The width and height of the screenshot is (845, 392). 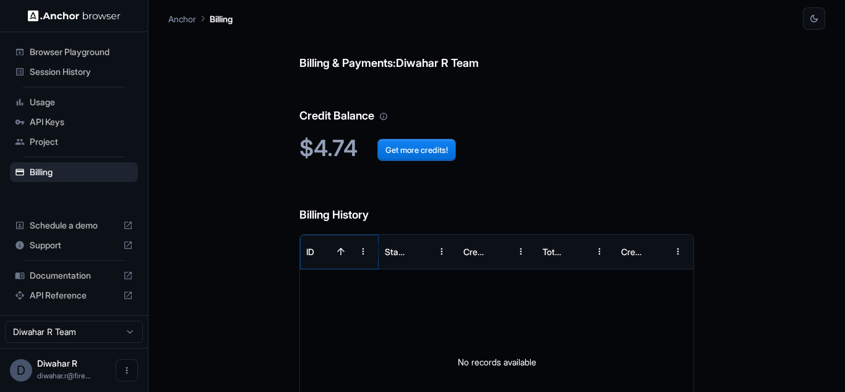 What do you see at coordinates (74, 102) in the screenshot?
I see `div: Usage` at bounding box center [74, 102].